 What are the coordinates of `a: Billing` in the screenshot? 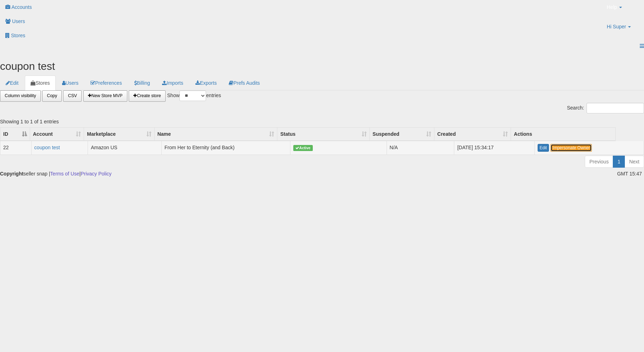 It's located at (142, 83).